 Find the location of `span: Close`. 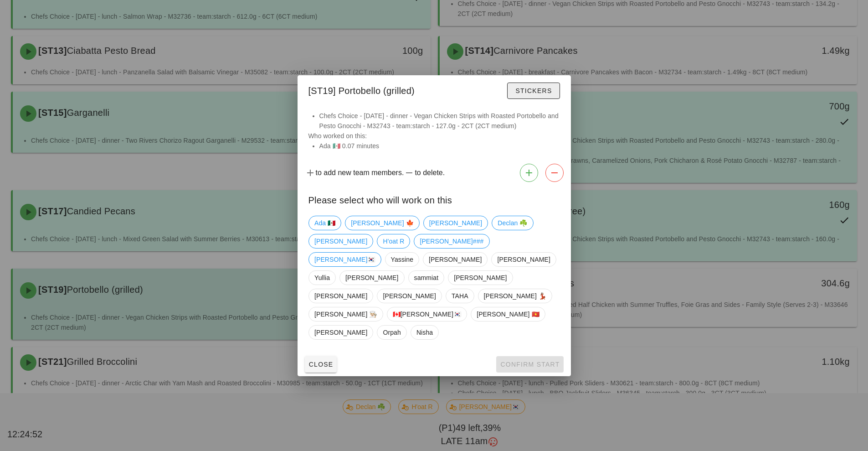

span: Close is located at coordinates (321, 365).